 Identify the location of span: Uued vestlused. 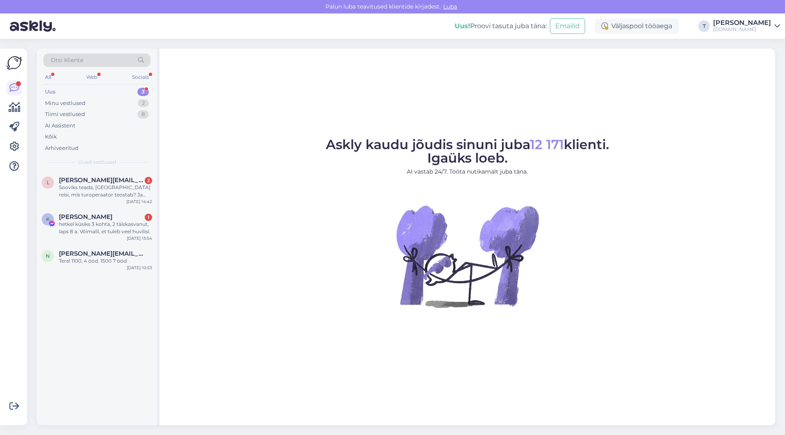
(97, 162).